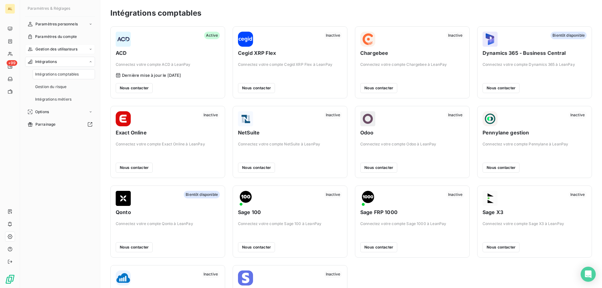 The image size is (602, 288). Describe the element at coordinates (46, 62) in the screenshot. I see `span: Intégrations` at that location.